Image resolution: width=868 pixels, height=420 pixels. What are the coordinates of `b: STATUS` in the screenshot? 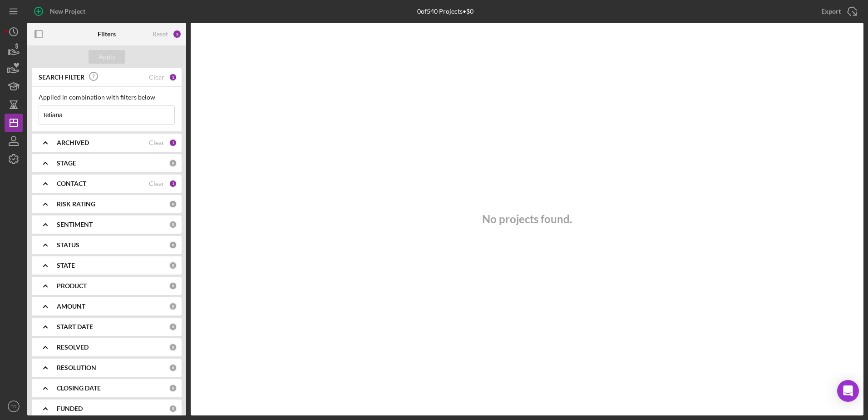 It's located at (68, 245).